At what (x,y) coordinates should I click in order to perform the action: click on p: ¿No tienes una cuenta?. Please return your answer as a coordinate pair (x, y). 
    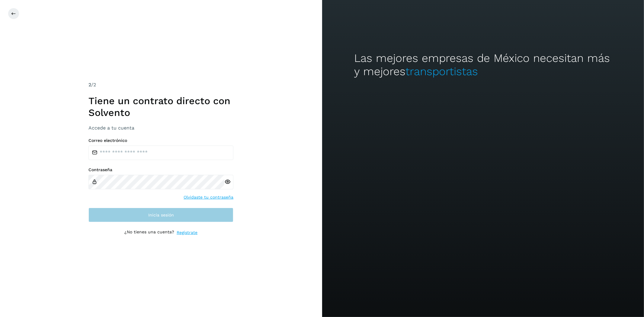
    Looking at the image, I should click on (149, 233).